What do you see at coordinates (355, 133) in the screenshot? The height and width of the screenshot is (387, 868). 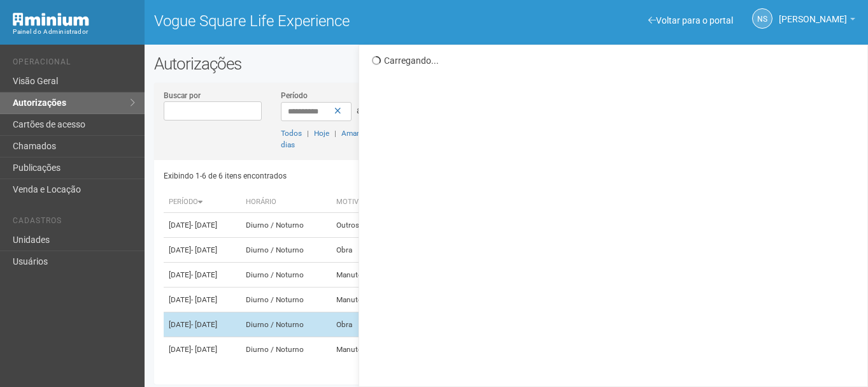 I see `a: Amanhã` at bounding box center [355, 133].